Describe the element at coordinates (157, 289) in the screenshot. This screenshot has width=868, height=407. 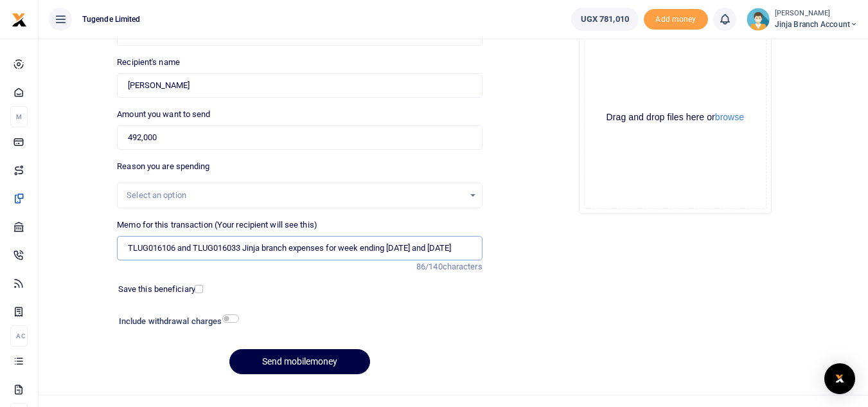
I see `label: Save this beneficiary` at that location.